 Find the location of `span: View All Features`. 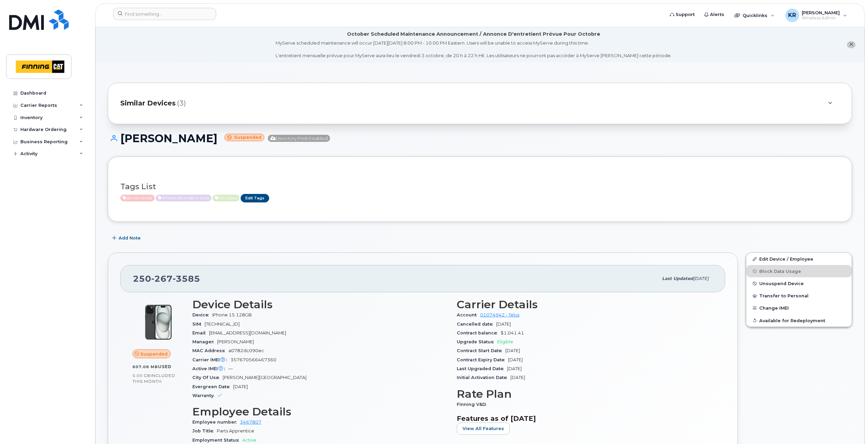

span: View All Features is located at coordinates (483, 428).